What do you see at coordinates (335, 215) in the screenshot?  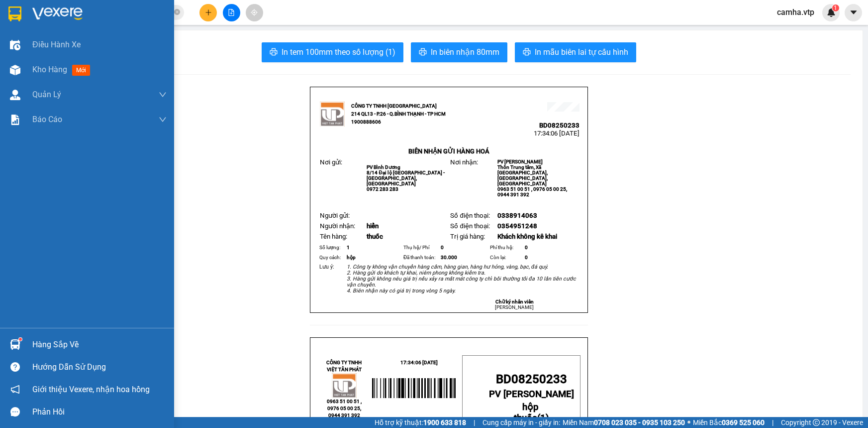 I see `span: Người gửi:` at bounding box center [335, 215].